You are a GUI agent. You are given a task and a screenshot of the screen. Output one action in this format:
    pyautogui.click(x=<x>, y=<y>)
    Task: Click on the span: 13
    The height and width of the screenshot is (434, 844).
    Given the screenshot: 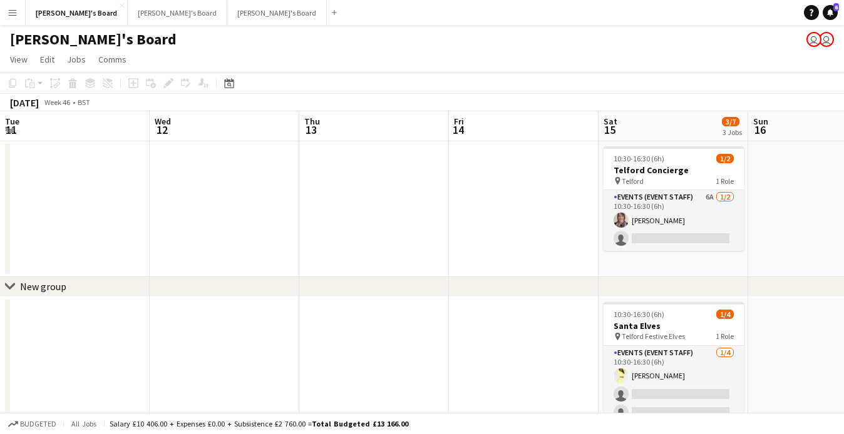 What is the action you would take?
    pyautogui.click(x=311, y=130)
    